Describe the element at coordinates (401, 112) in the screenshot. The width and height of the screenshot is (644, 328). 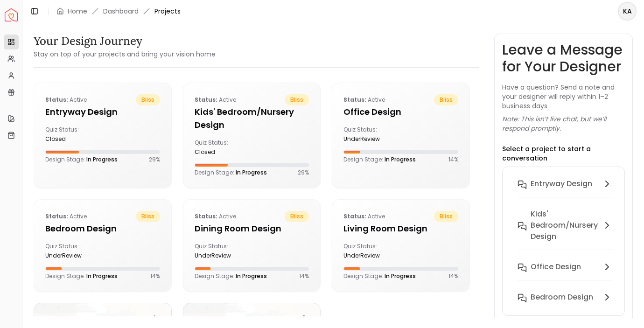
I see `h5: Office design` at that location.